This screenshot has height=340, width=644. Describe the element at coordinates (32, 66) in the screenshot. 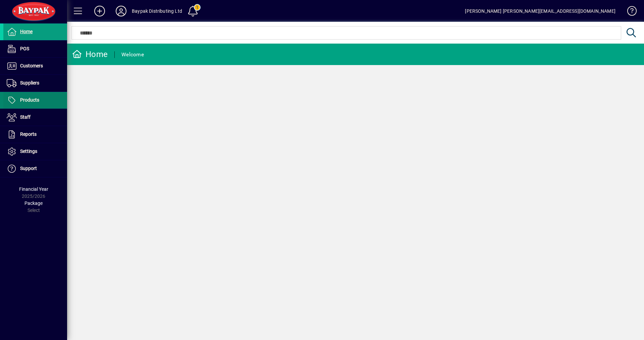

I see `span: Customers` at that location.